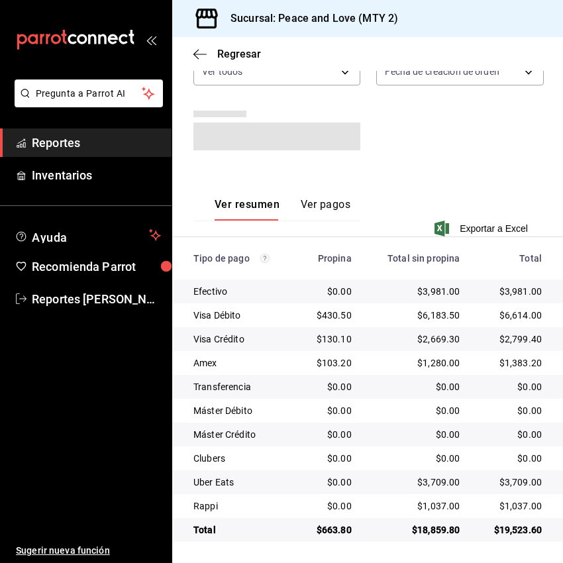 Image resolution: width=563 pixels, height=563 pixels. I want to click on div: Propina, so click(329, 258).